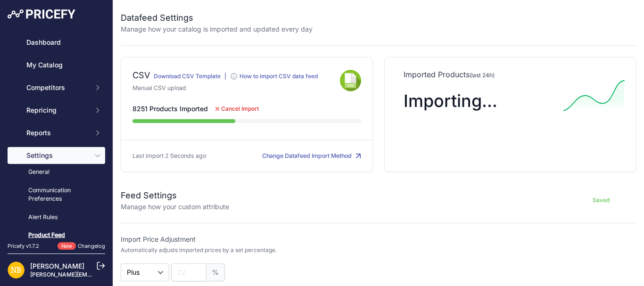 Image resolution: width=644 pixels, height=286 pixels. Describe the element at coordinates (312, 156) in the screenshot. I see `button: Change Datafeed Import Method` at that location.